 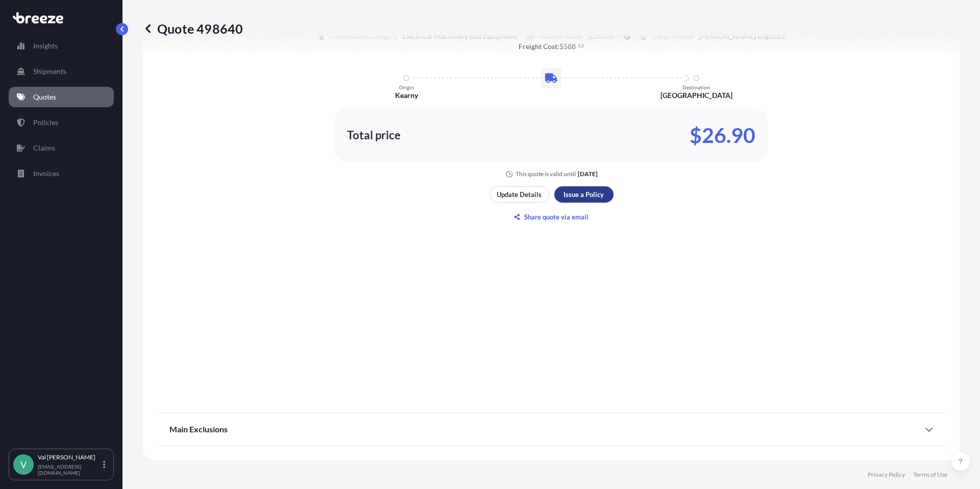 I want to click on p: Claims, so click(x=44, y=148).